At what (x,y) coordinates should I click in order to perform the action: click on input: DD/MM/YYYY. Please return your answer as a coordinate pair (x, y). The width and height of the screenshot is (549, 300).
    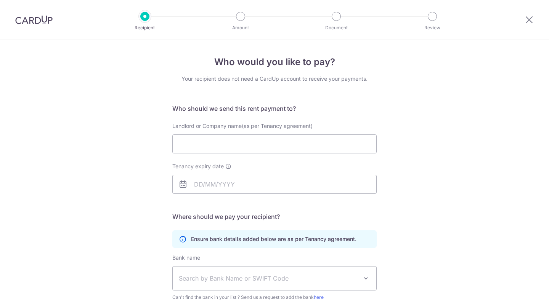
    Looking at the image, I should click on (274, 184).